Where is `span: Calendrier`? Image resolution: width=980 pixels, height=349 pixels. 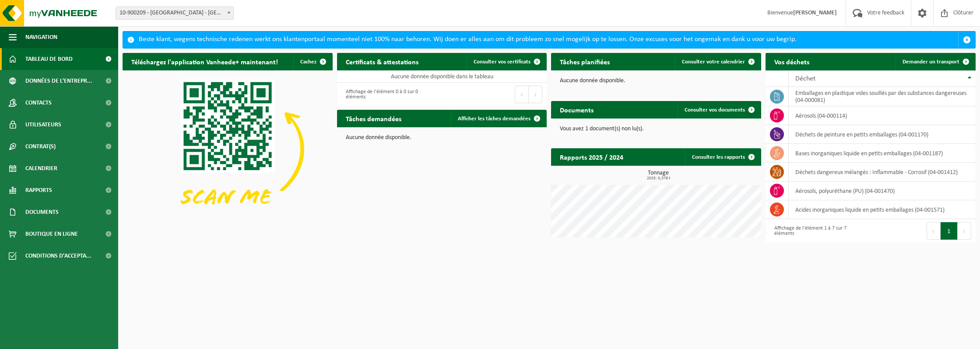
span: Calendrier is located at coordinates (41, 168).